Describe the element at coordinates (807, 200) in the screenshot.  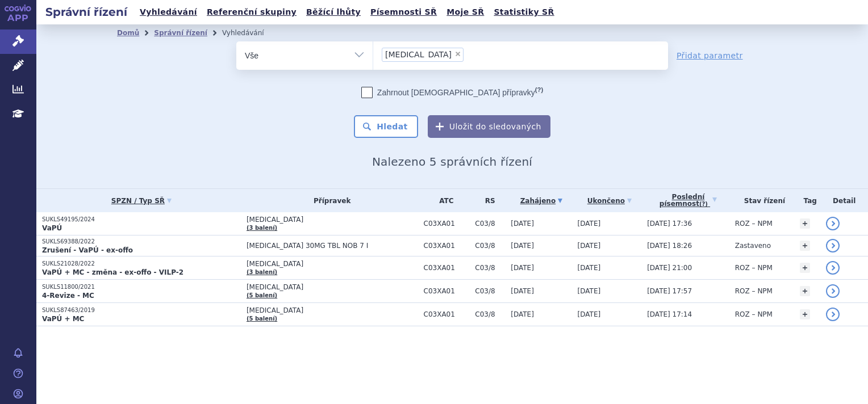
I see `th: Tag` at that location.